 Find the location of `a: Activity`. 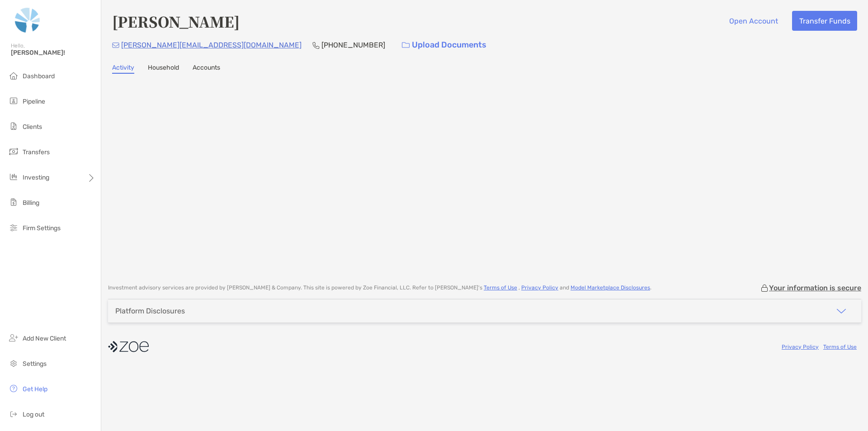

a: Activity is located at coordinates (123, 68).